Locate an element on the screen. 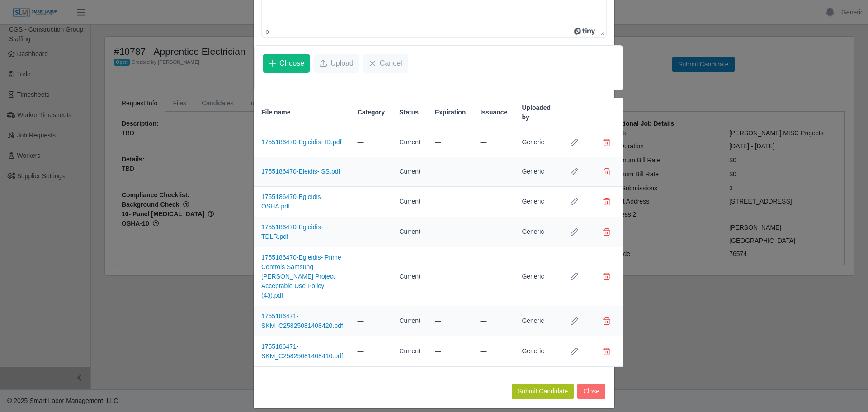  a: 1755186470-Egleidis- OSHA.pdf is located at coordinates (292, 201).